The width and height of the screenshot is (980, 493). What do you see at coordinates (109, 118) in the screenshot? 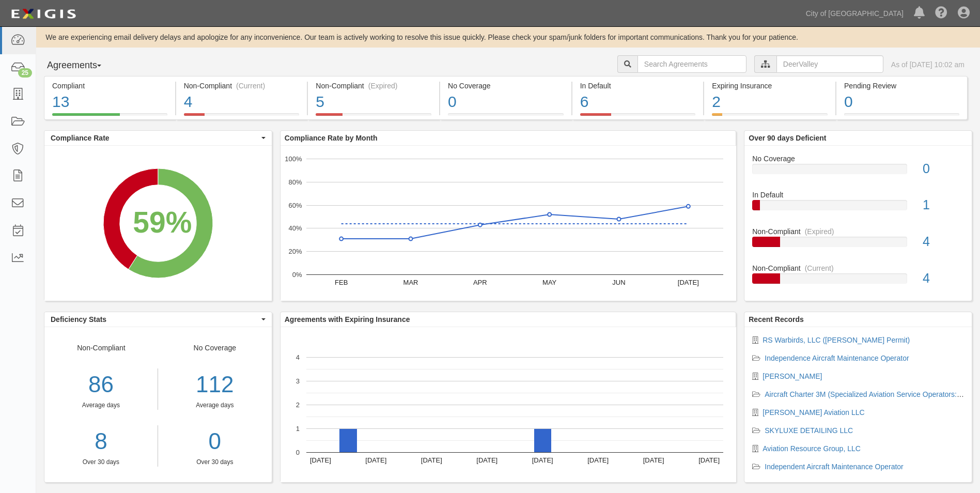
I see `a: Compliant13` at bounding box center [109, 118].